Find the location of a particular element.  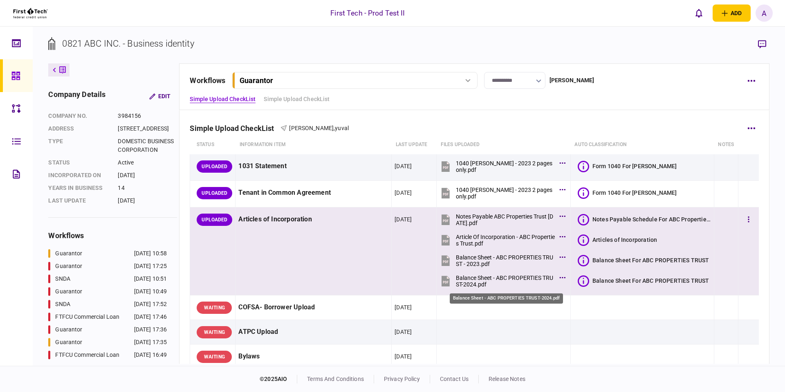

div: ATPC Upload is located at coordinates (313, 331).